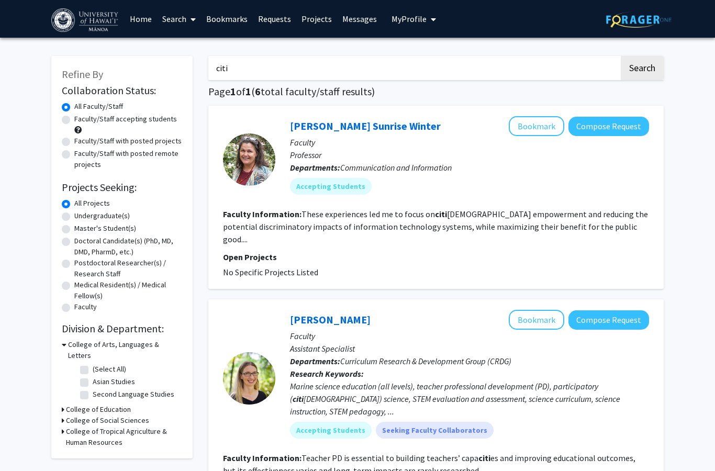 Image resolution: width=715 pixels, height=471 pixels. What do you see at coordinates (128, 269) in the screenshot?
I see `label: Postdoctoral Researcher(s) / Research Staff` at bounding box center [128, 269].